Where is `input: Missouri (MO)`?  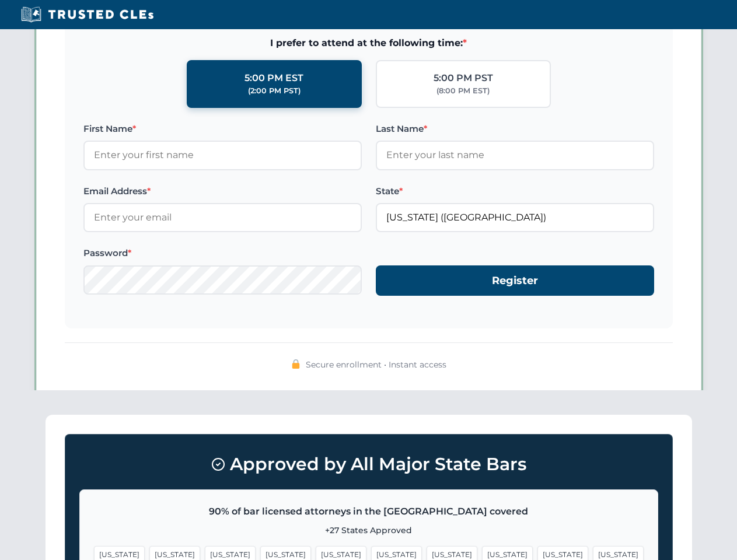
input: Missouri (MO) is located at coordinates (515, 217).